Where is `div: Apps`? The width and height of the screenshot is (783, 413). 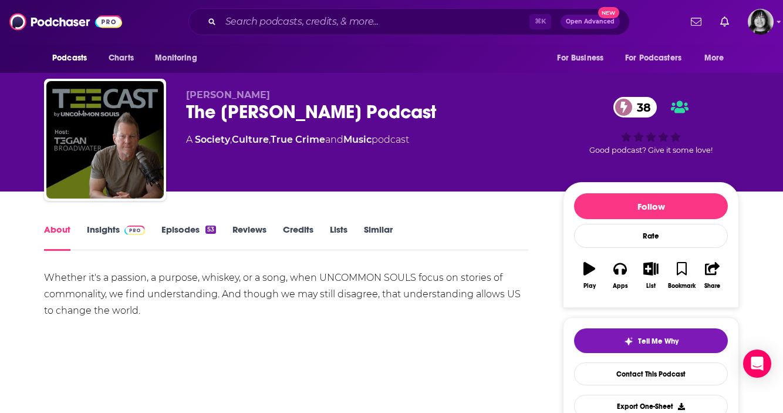 div: Apps is located at coordinates (620, 286).